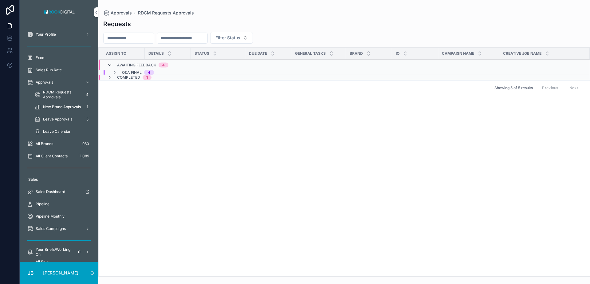  Describe the element at coordinates (52, 156) in the screenshot. I see `span: All Client Contacts` at that location.